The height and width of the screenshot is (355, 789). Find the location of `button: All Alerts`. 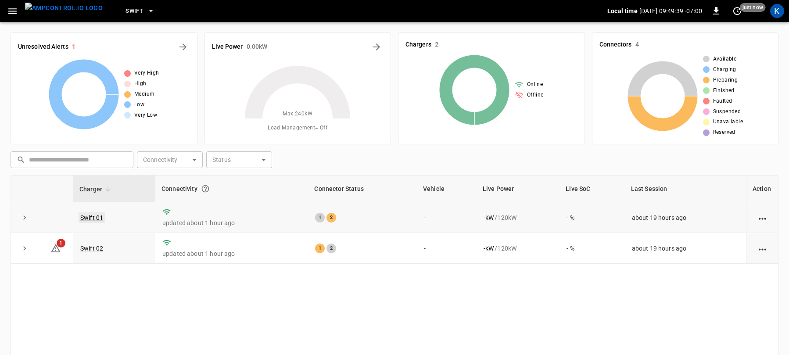

button: All Alerts is located at coordinates (183, 47).